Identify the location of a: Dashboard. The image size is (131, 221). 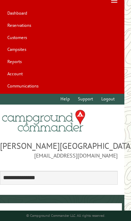
(17, 13).